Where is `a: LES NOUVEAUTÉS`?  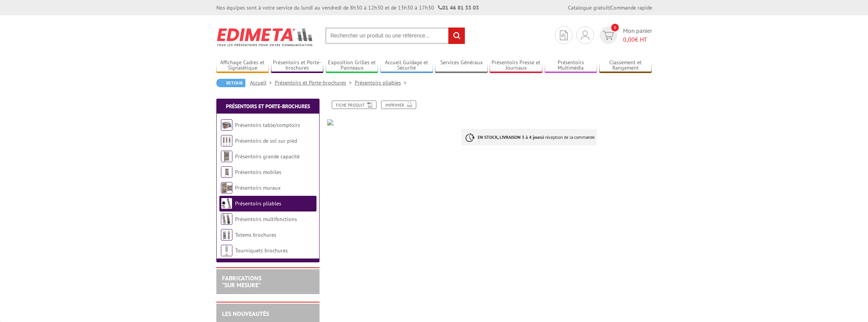 a: LES NOUVEAUTÉS is located at coordinates (245, 313).